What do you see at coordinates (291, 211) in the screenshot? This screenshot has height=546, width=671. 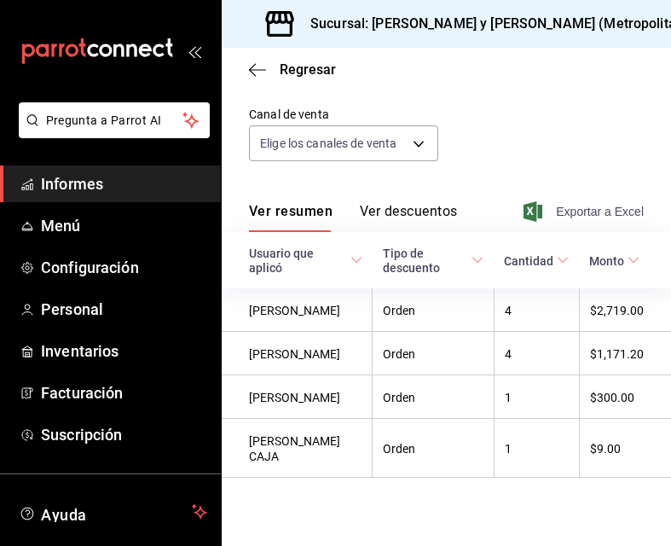 I see `font: Ver resumen` at bounding box center [291, 211].